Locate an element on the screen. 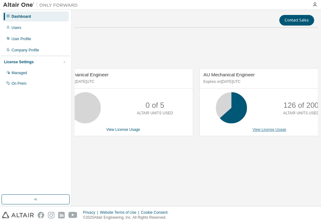  img: facebook.svg is located at coordinates (41, 215).